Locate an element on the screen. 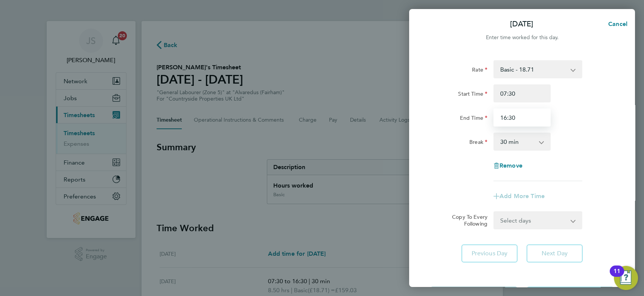 The image size is (644, 296). input: E.g. 08:00 is located at coordinates (522, 93).